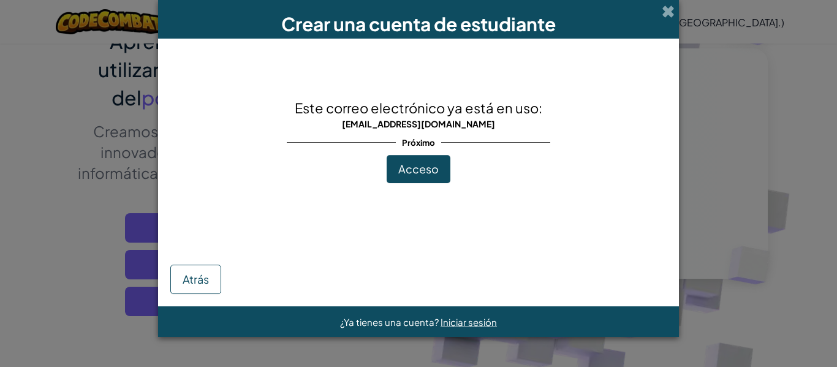 The image size is (837, 367). What do you see at coordinates (196, 279) in the screenshot?
I see `button: Atrás` at bounding box center [196, 279].